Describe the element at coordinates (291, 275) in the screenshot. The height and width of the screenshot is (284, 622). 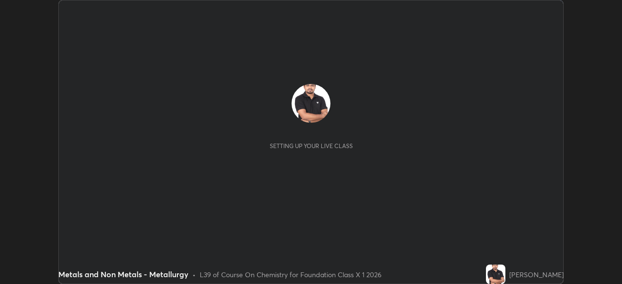
I see `div: L39 of Course On Chemistry for Foundation Class X 1 2026` at that location.